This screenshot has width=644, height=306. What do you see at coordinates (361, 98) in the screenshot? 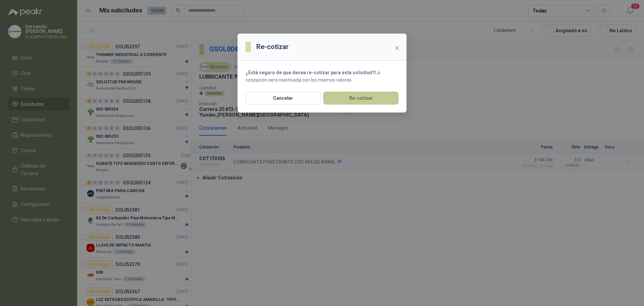
I see `button: Re-cotizar` at bounding box center [361, 98].